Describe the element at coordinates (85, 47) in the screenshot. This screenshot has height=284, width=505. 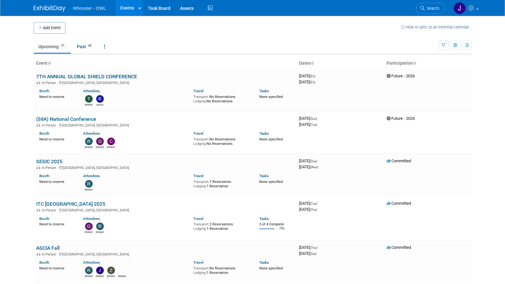
I see `a: Past42` at that location.